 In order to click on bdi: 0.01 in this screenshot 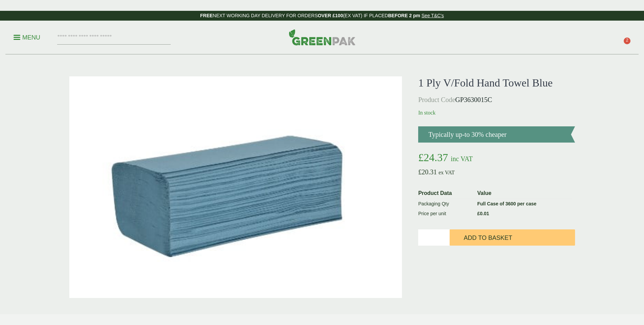, I will do `click(483, 213)`.